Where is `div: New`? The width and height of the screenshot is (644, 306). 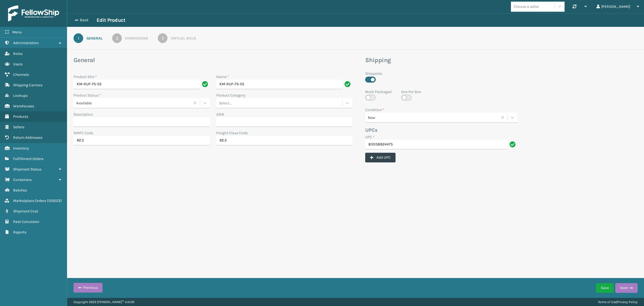
div: New is located at coordinates (433, 118).